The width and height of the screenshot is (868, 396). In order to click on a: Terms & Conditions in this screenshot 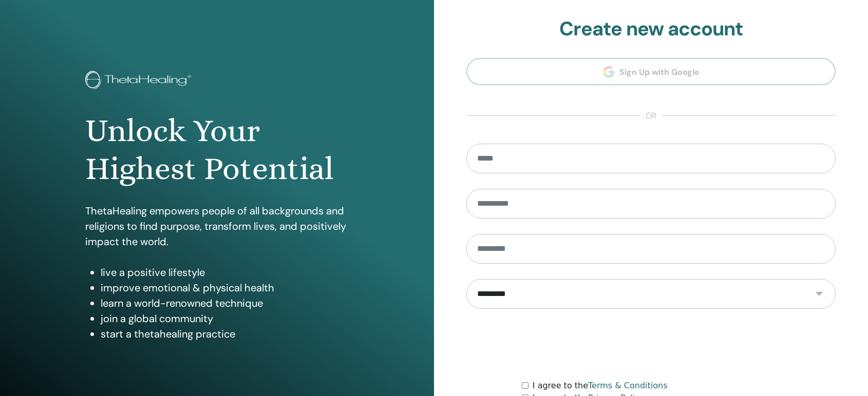, I will do `click(628, 385)`.